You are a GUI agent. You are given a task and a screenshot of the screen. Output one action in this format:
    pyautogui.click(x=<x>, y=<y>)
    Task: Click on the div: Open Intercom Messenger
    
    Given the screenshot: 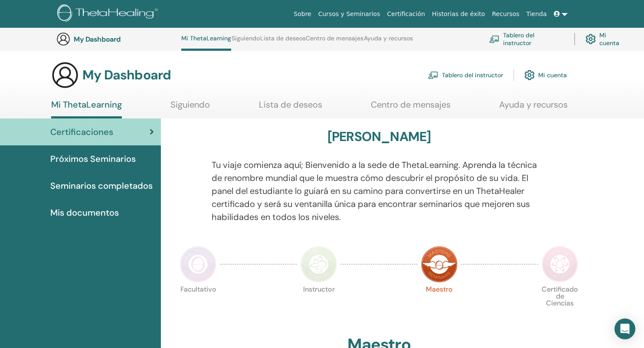 What is the action you would take?
    pyautogui.click(x=625, y=329)
    